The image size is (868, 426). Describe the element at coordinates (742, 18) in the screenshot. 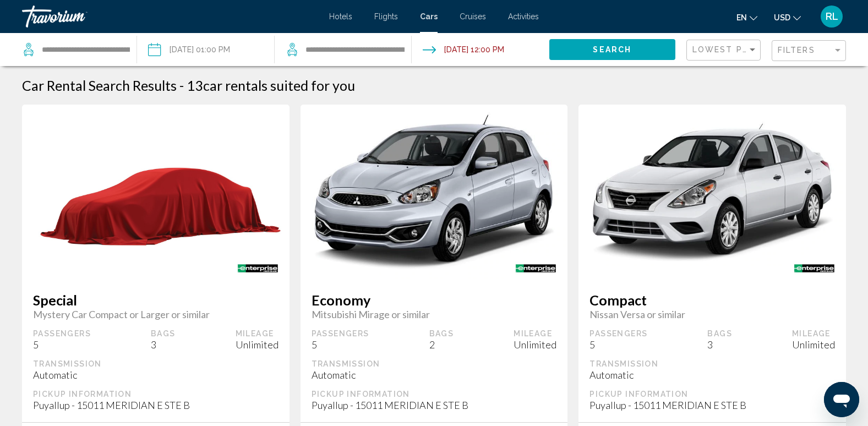

I see `span: en` at that location.